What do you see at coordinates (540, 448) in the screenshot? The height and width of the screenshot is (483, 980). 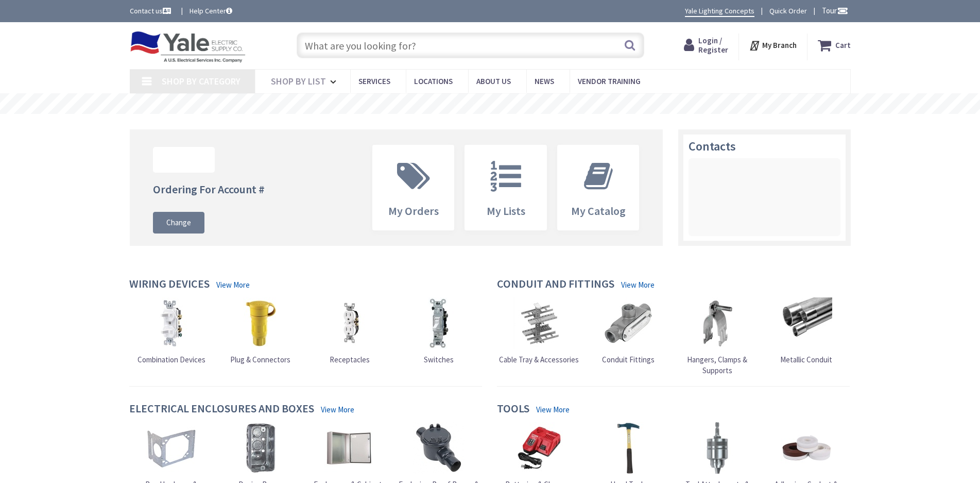 I see `img: Batteries & Chargers` at bounding box center [540, 448].